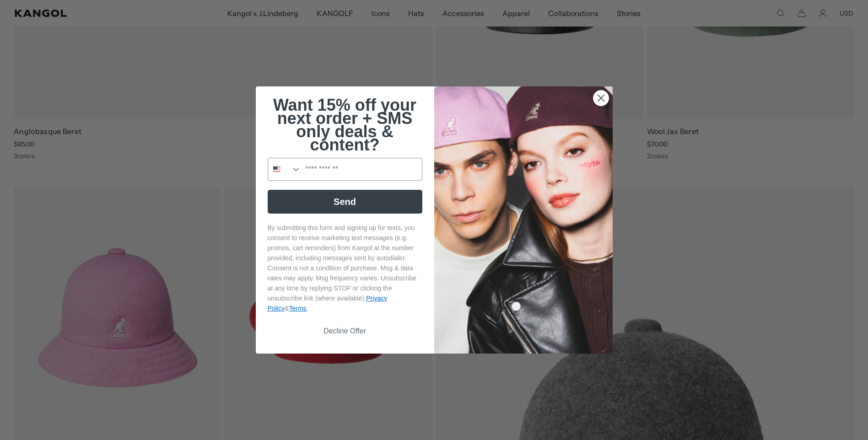 The height and width of the screenshot is (440, 868). I want to click on button: Send, so click(345, 202).